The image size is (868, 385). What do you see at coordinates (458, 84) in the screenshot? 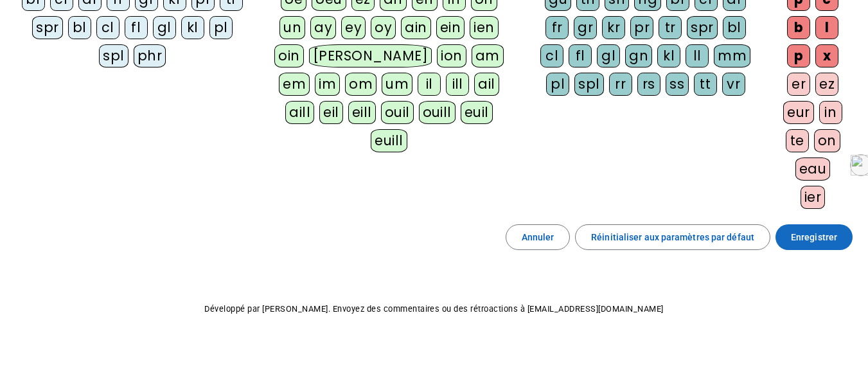
I see `div: ill` at bounding box center [458, 84].